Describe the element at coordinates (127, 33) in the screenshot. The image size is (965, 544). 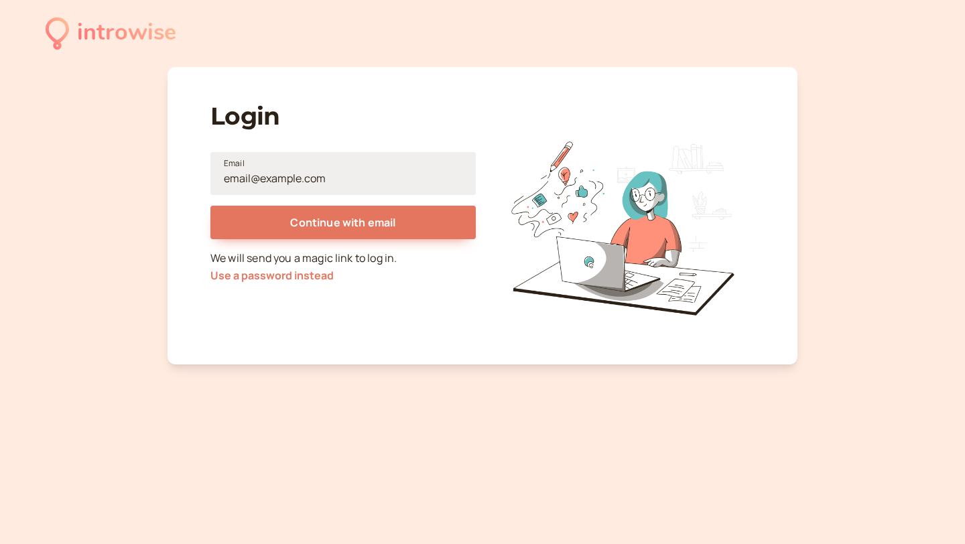
I see `div: introwise` at that location.